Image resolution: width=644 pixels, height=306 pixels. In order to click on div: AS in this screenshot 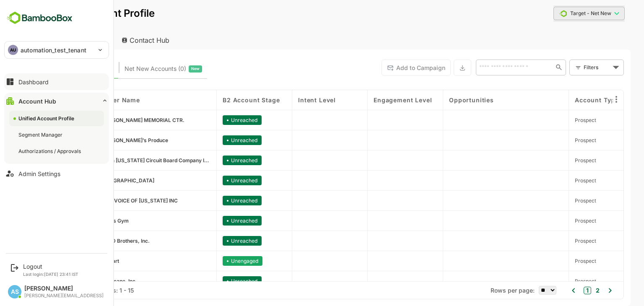, I will do `click(14, 292)`.